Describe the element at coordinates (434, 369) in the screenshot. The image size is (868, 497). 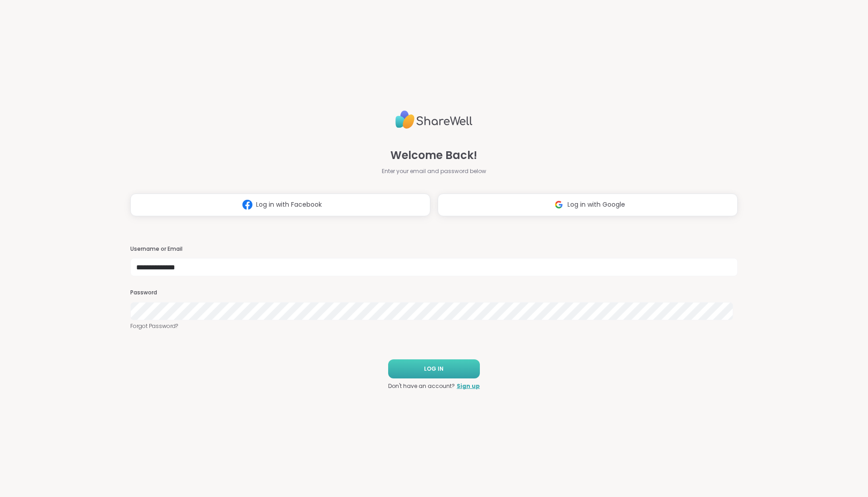
I see `button: LOG IN` at that location.